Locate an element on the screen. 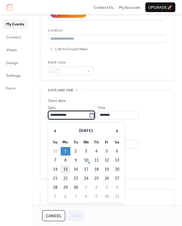 This screenshot has height=226, width=182. span: Cancel is located at coordinates (54, 216).